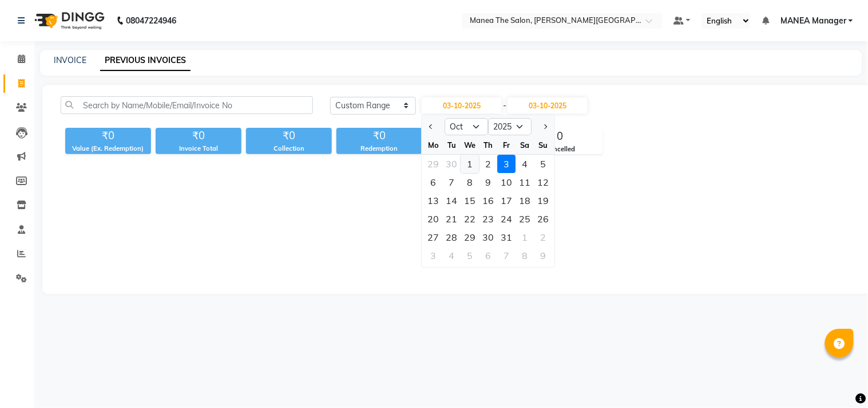 The image size is (868, 408). Describe the element at coordinates (488, 219) in the screenshot. I see `div: 23` at that location.